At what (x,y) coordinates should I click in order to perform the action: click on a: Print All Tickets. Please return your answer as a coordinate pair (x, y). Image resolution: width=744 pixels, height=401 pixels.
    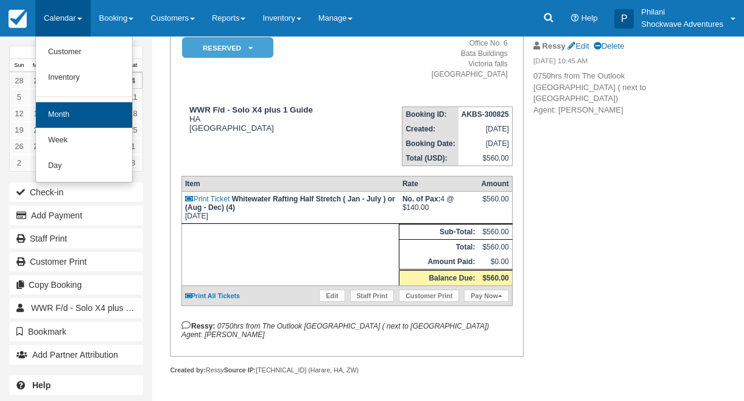
    Looking at the image, I should click on (212, 296).